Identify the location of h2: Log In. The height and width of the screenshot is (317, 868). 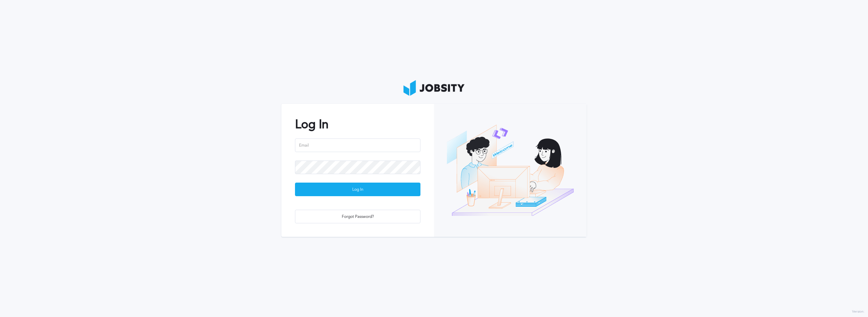
(358, 124).